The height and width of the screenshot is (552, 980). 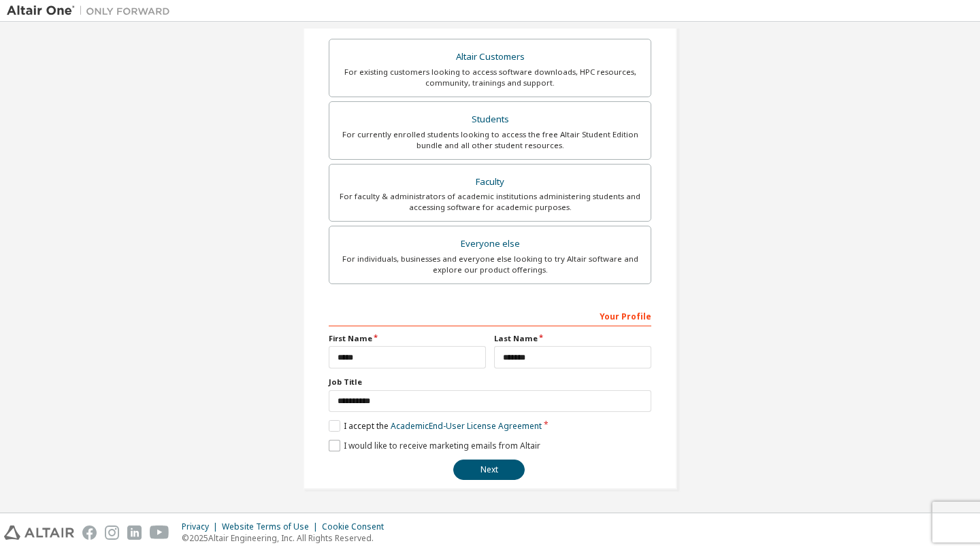 I want to click on div: Privacy, so click(x=202, y=527).